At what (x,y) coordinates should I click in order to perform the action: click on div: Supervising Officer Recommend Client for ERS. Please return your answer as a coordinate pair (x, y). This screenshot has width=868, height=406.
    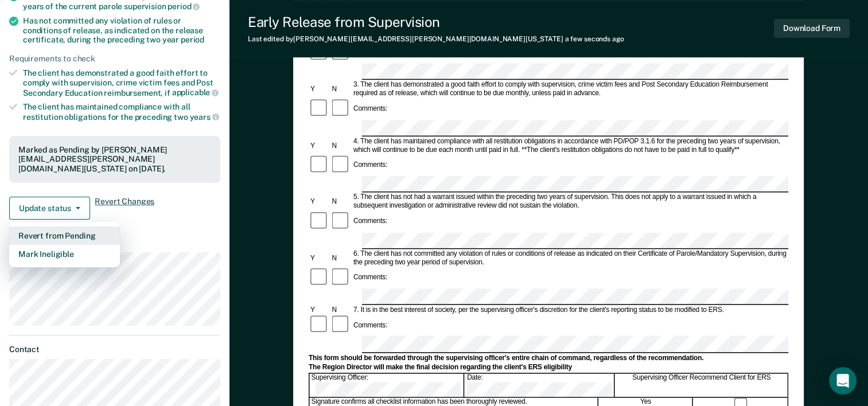
    Looking at the image, I should click on (701, 385).